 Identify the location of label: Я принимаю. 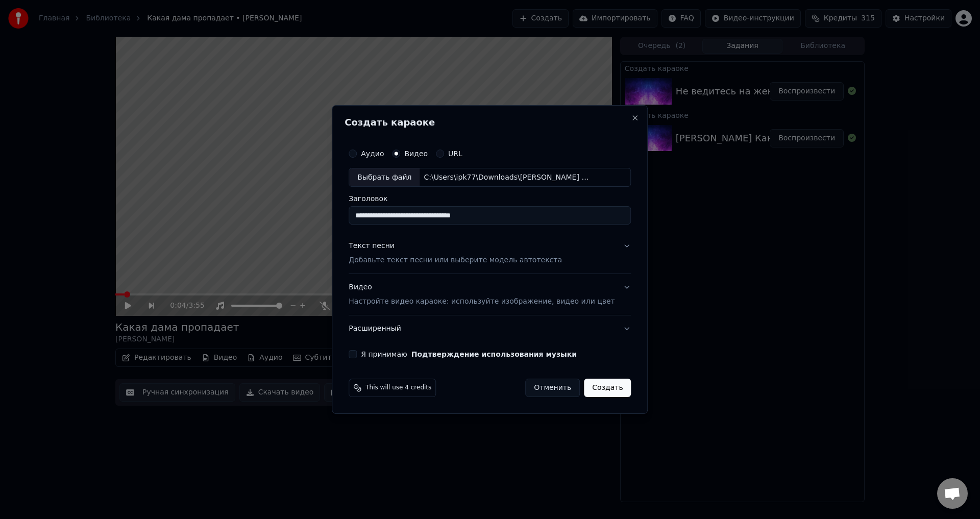
(469, 354).